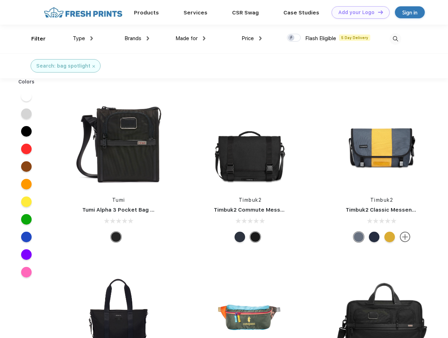 This screenshot has width=448, height=338. What do you see at coordinates (354, 38) in the screenshot?
I see `span: 5 Day Delivery` at bounding box center [354, 38].